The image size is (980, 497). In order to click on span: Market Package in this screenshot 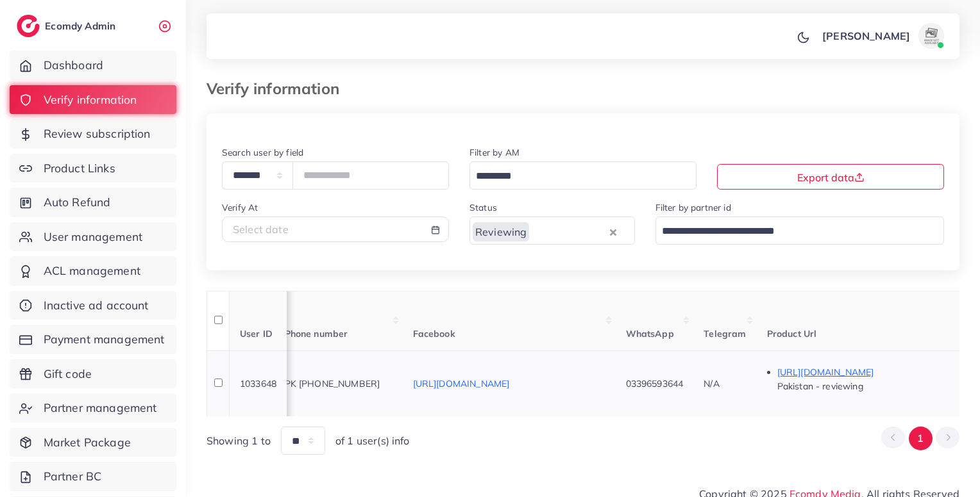, I will do `click(87, 442)`.